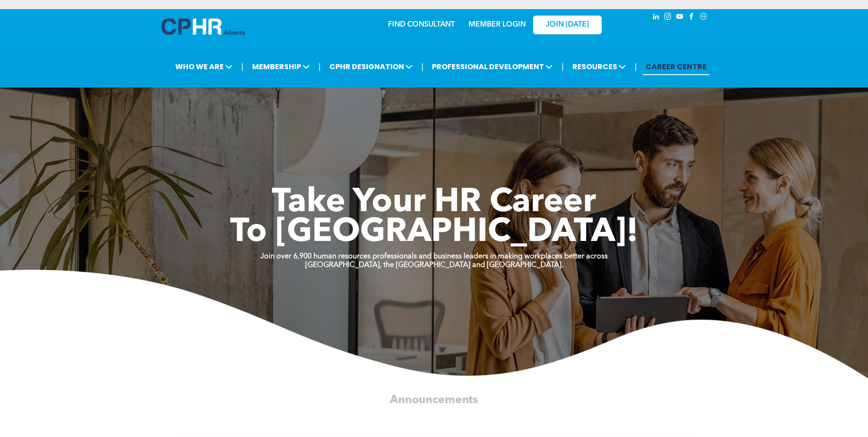 Image resolution: width=868 pixels, height=437 pixels. Describe the element at coordinates (656, 18) in the screenshot. I see `a: linkedin` at that location.